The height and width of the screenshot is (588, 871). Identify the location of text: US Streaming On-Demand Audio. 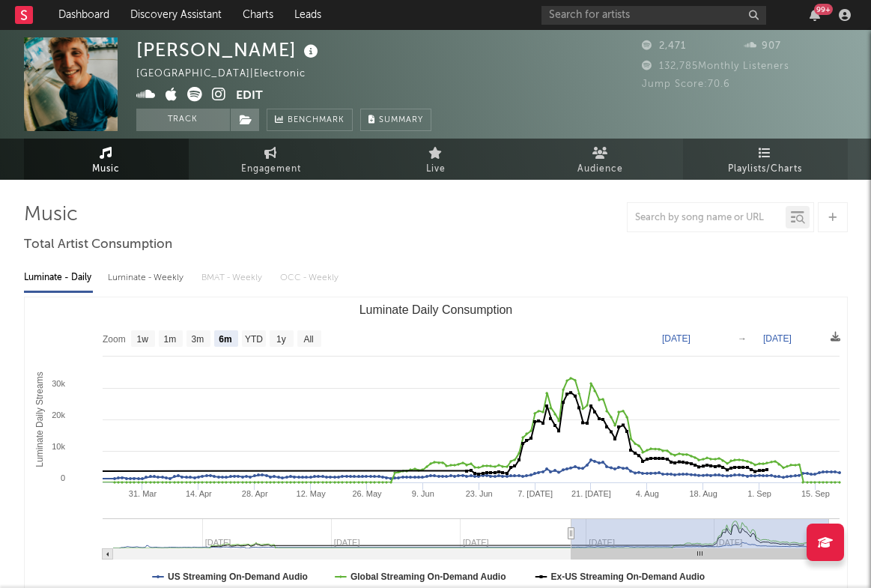
(238, 576).